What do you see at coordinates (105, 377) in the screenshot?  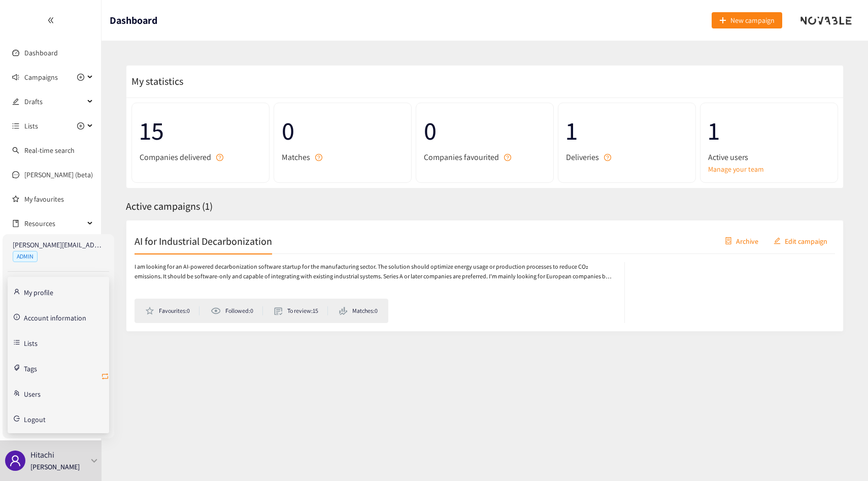 I see `button: retweet` at bounding box center [105, 377].